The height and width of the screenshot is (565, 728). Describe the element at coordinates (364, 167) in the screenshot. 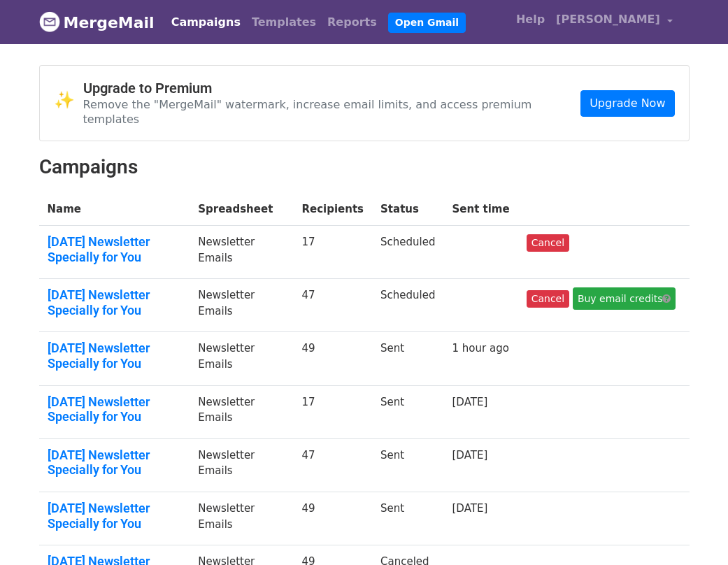

I see `h2: Campaigns` at that location.